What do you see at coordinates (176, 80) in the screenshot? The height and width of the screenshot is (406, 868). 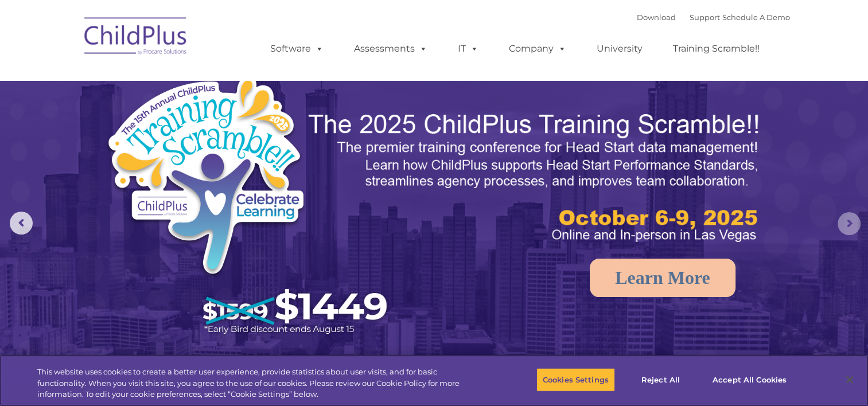 I see `span: Last name` at bounding box center [176, 80].